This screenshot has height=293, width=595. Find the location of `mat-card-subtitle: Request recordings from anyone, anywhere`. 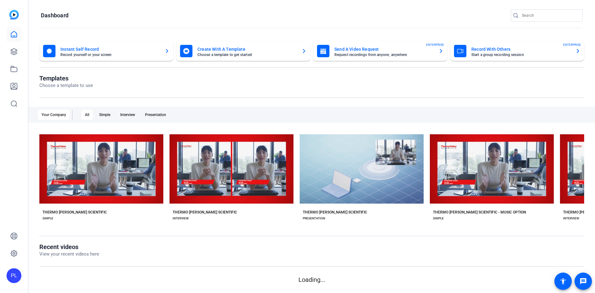

mat-card-subtitle: Request recordings from anyone, anywhere is located at coordinates (384, 55).